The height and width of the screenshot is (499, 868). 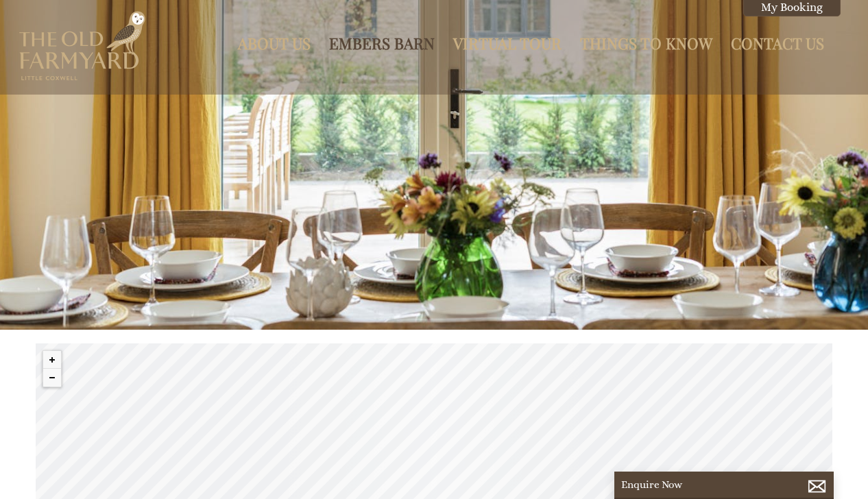 I want to click on a: Contact Us, so click(x=778, y=43).